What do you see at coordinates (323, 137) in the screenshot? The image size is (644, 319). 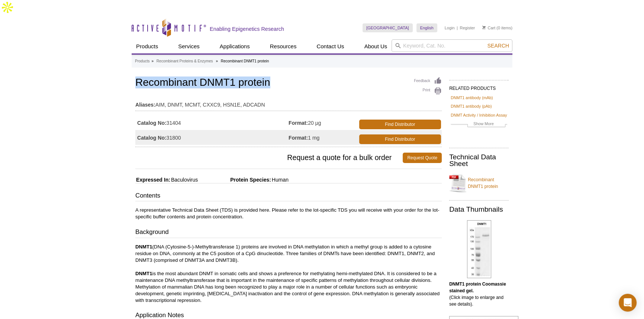 I see `td: 1 mg` at bounding box center [323, 137].